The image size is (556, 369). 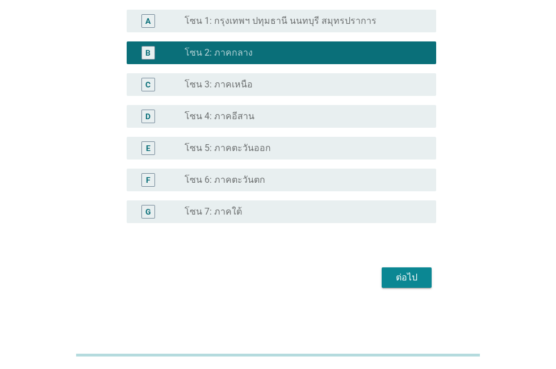 I want to click on label: โซน 5: ภาคตะวันออก, so click(x=228, y=148).